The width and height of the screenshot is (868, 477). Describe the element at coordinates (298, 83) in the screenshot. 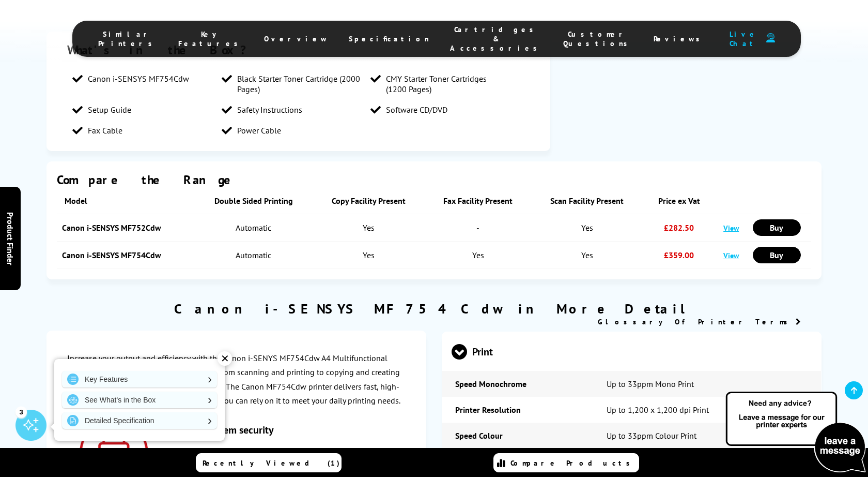

I see `span: Black Starter Toner Cartridge (2000 Pages)` at that location.